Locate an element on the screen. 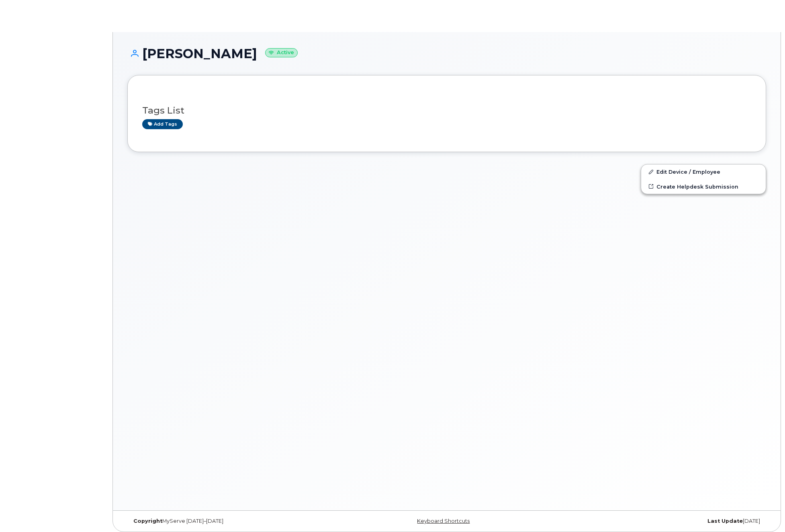 The width and height of the screenshot is (785, 532). a: Keyboard Shortcuts is located at coordinates (443, 521).